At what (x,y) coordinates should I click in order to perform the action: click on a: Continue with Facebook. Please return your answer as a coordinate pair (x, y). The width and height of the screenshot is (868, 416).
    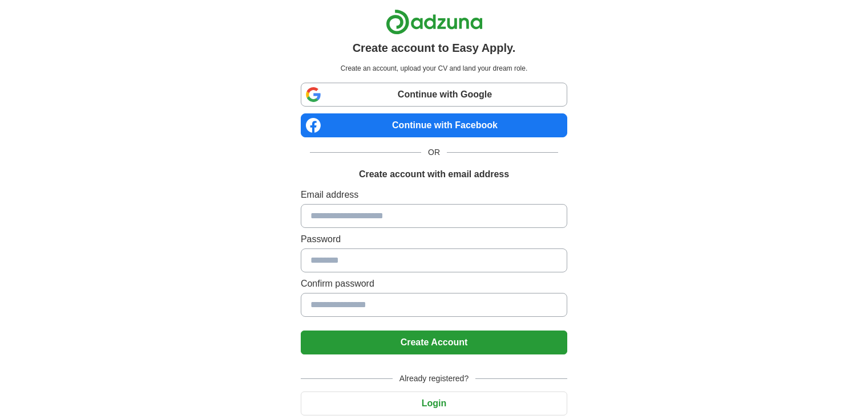
    Looking at the image, I should click on (433, 126).